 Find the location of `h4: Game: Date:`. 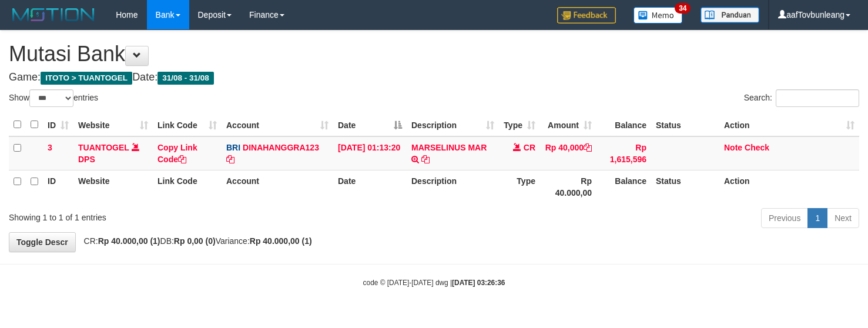

h4: Game: Date: is located at coordinates (434, 78).